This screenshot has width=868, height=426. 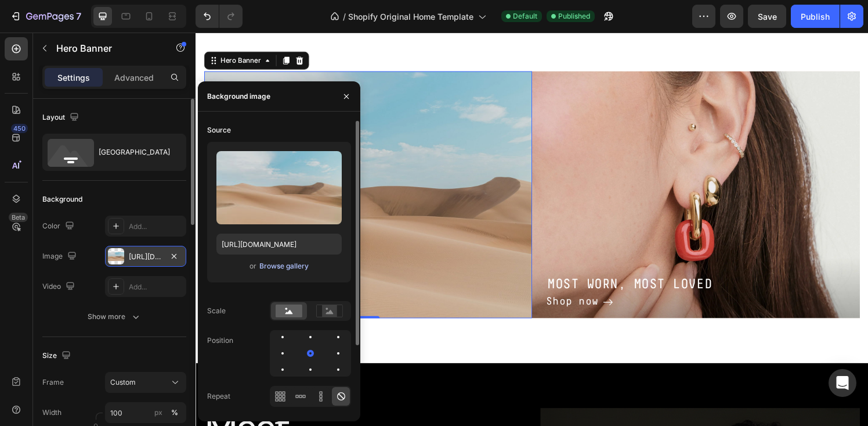 I want to click on button: 7, so click(x=45, y=16).